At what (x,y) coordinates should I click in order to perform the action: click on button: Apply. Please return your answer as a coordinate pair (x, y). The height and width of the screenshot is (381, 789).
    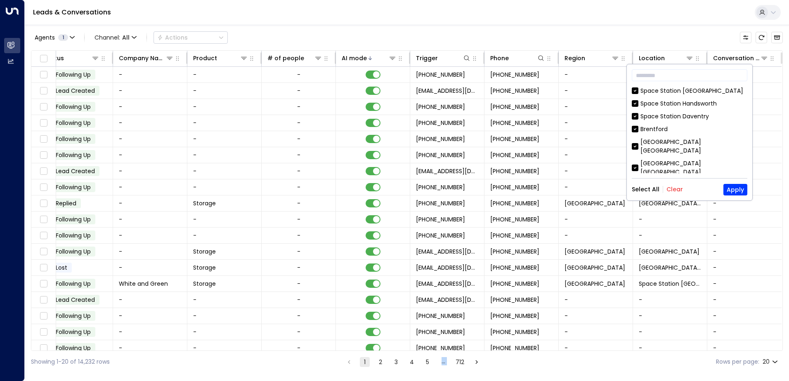
    Looking at the image, I should click on (736, 190).